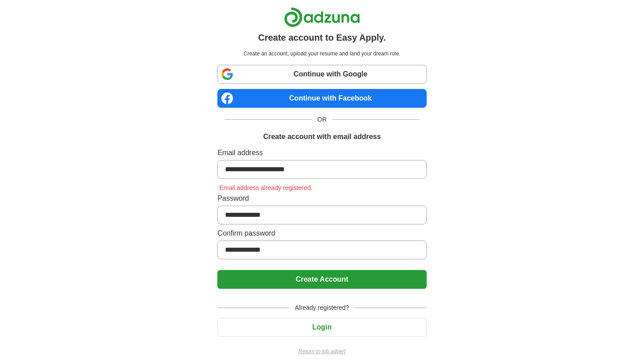 Image resolution: width=644 pixels, height=363 pixels. Describe the element at coordinates (322, 351) in the screenshot. I see `a: Return to job advert` at that location.